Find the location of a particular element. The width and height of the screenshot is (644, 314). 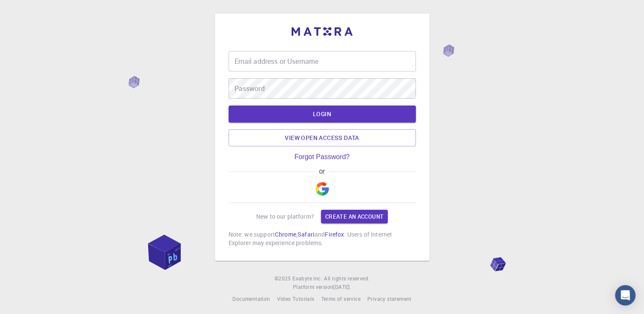

span: Documentation is located at coordinates (251, 299).